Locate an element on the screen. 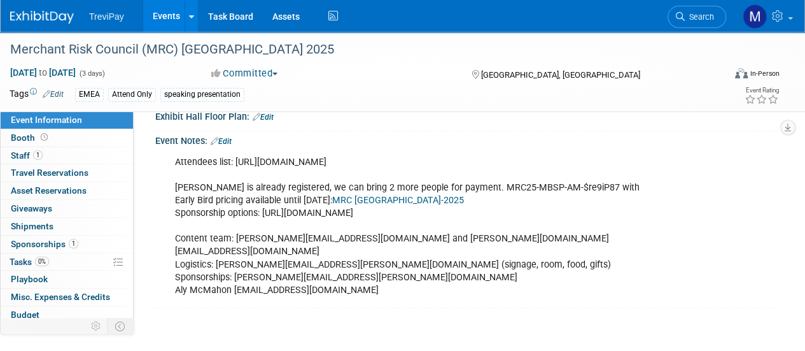 The height and width of the screenshot is (351, 805). a: Misc. Expenses & Credits is located at coordinates (67, 297).